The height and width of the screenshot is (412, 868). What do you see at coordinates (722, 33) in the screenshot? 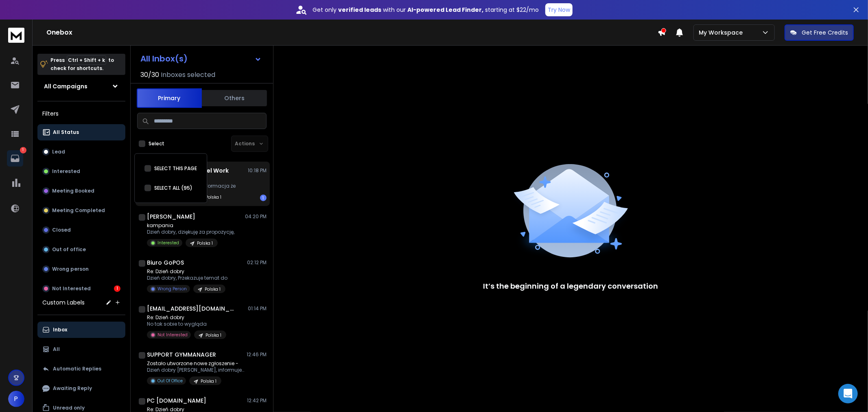
I see `p: My Workspace` at bounding box center [722, 33].